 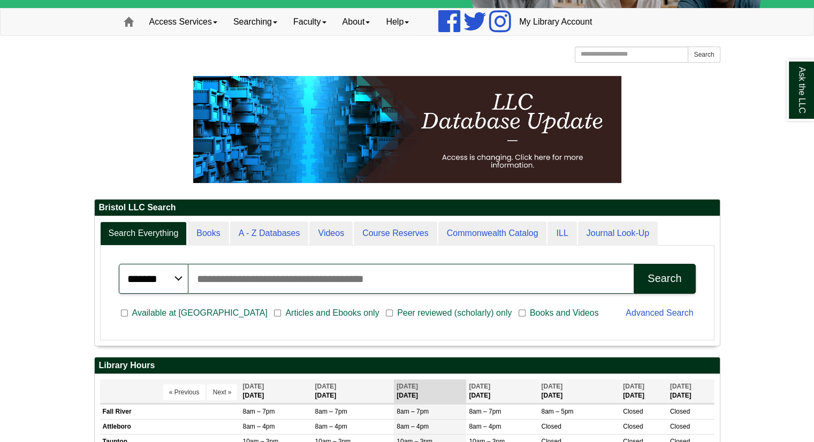 I want to click on a: ILL, so click(x=562, y=233).